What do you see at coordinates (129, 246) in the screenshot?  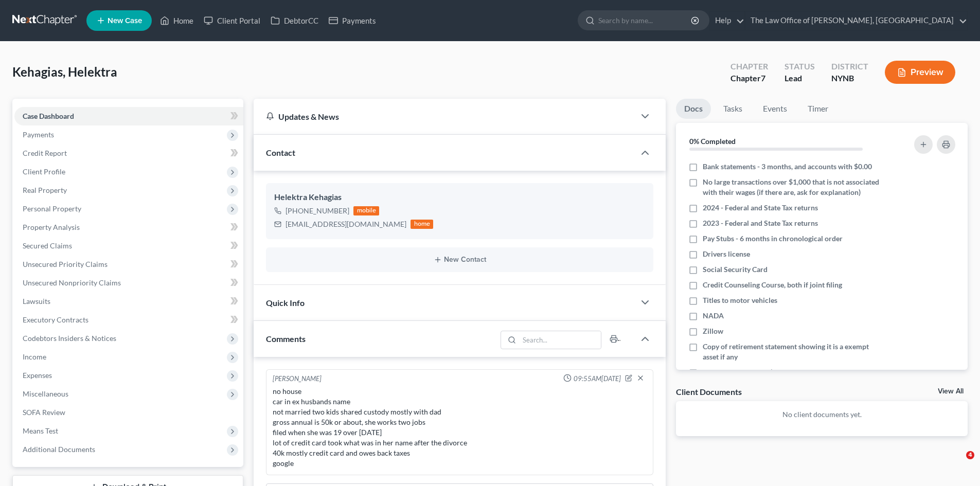 I see `a: Secured Claims` at bounding box center [129, 246].